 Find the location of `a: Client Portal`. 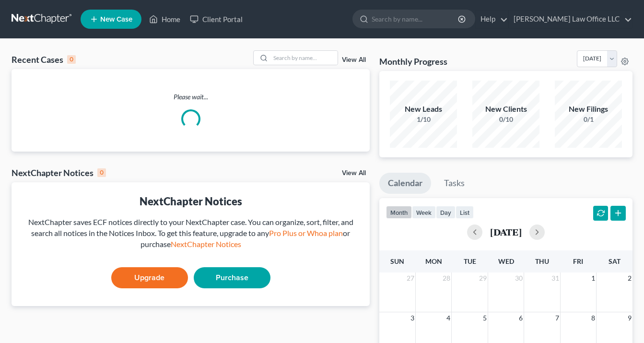

a: Client Portal is located at coordinates (216, 19).